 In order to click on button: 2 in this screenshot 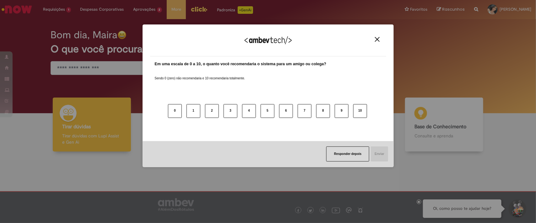, I will do `click(212, 111)`.